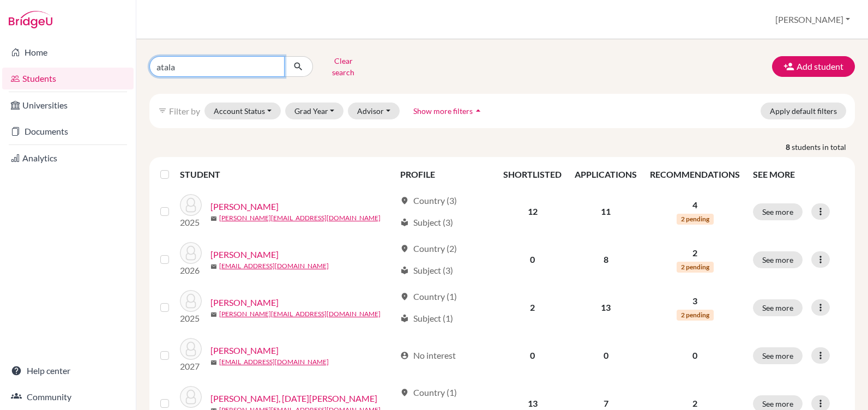  Describe the element at coordinates (448, 110) in the screenshot. I see `button: Show more filtersarrow_drop_up` at that location.